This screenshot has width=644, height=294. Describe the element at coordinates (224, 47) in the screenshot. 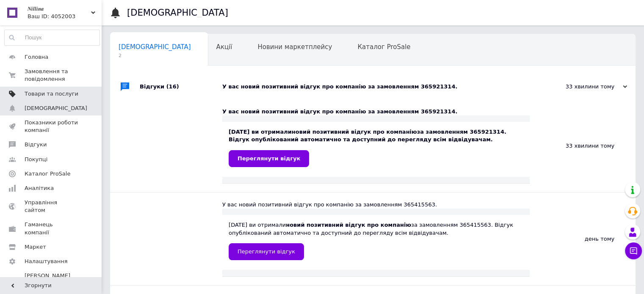

I see `span: Акції` at that location.